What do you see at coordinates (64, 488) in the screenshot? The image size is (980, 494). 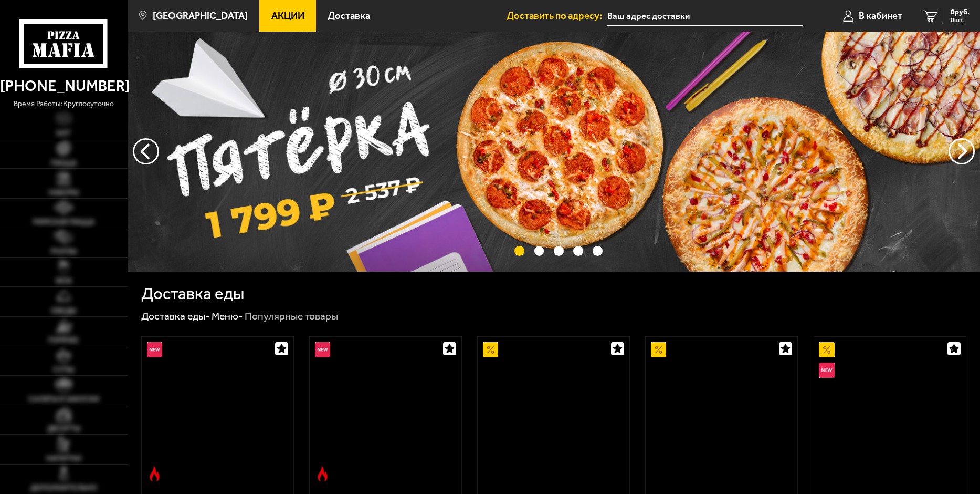 I see `span: Дополнительно` at bounding box center [64, 488].